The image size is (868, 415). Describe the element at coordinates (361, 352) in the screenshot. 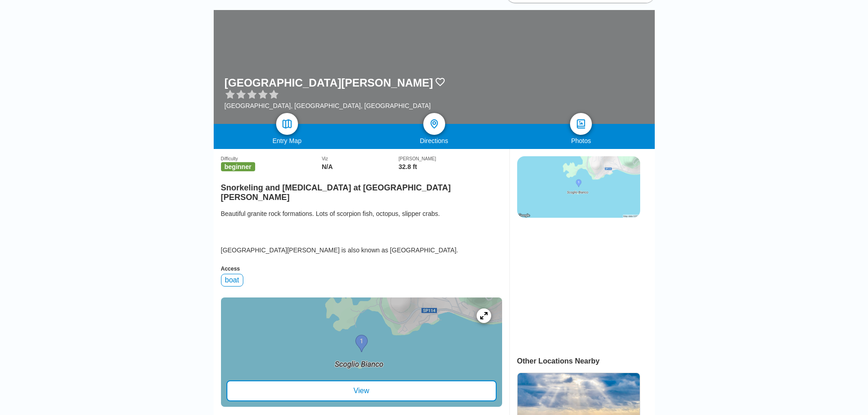

I see `a: entry mapView` at that location.